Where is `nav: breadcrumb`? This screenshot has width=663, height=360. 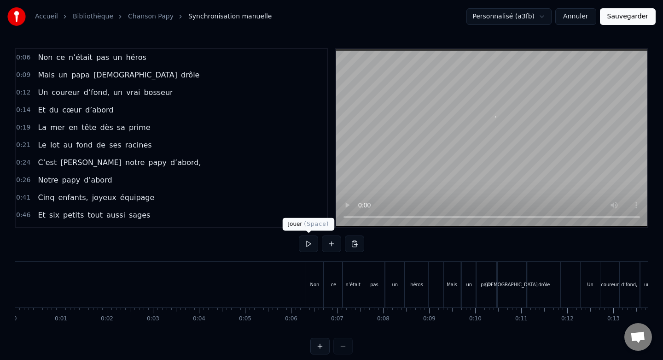
nav: breadcrumb is located at coordinates (153, 17).